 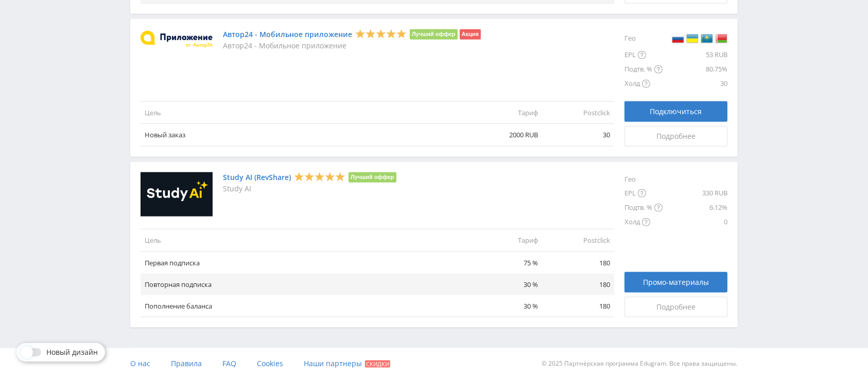 I want to click on td: 2000 RUB, so click(x=506, y=135).